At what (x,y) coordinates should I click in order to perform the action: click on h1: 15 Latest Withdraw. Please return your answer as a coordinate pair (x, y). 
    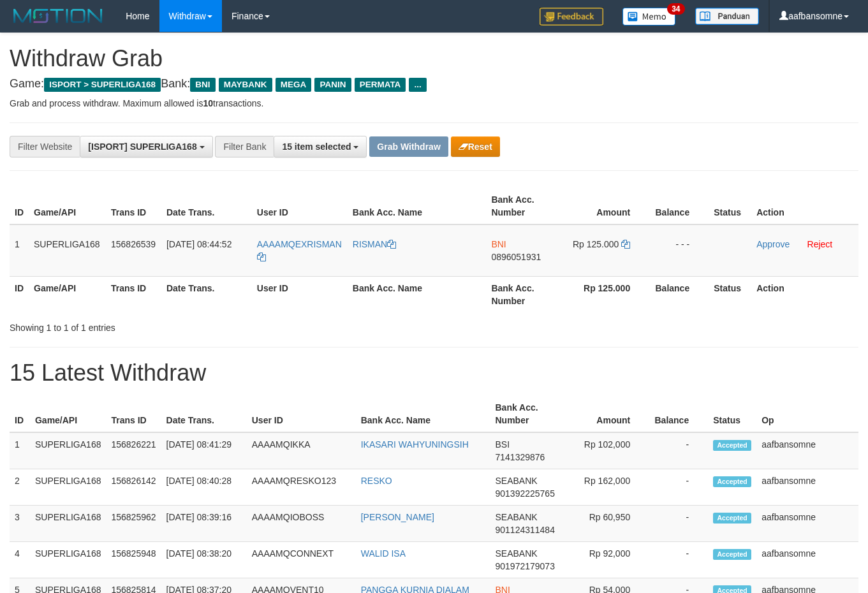
    Looking at the image, I should click on (433, 373).